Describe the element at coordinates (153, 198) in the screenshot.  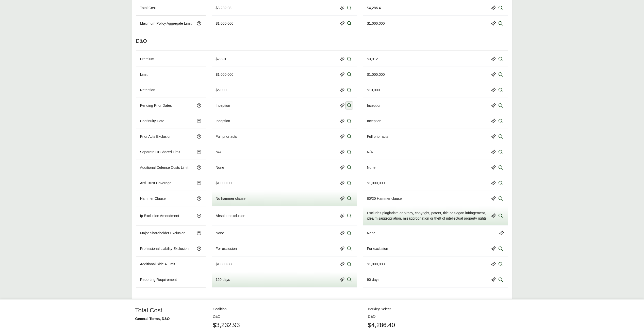
I see `p: Hammer Clause` at that location.